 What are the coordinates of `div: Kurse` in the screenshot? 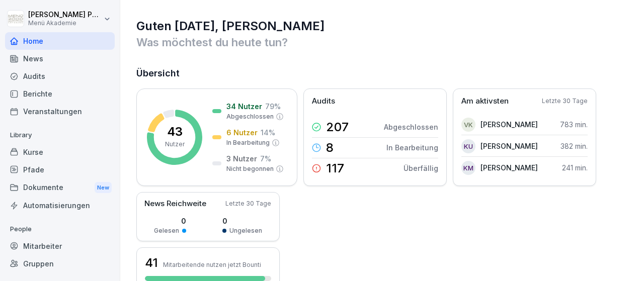 It's located at (60, 152).